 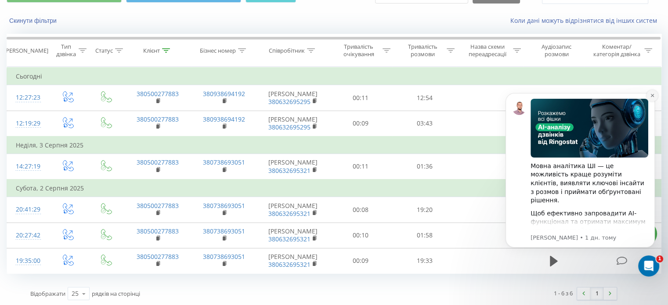 I want to click on p: Message from Oleksandr, sent 1 дн. тому, so click(x=97, y=158).